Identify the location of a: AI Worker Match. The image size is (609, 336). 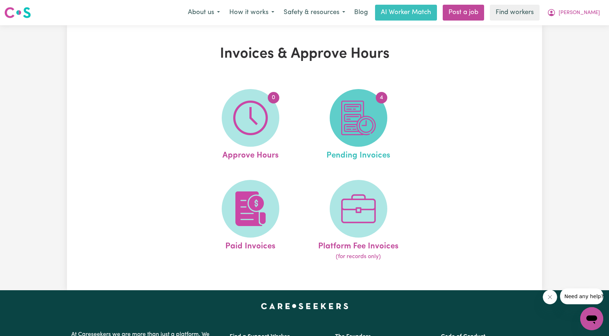
(406, 13).